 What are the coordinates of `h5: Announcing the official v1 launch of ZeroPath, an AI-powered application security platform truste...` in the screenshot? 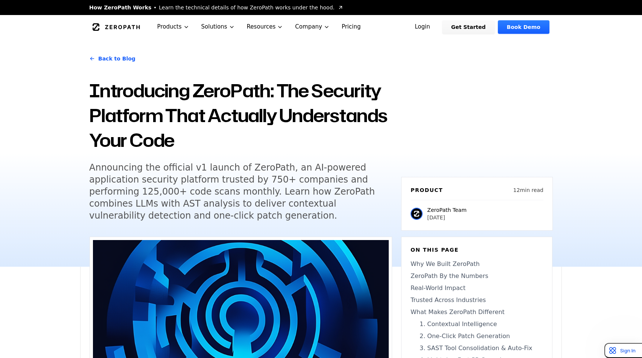 It's located at (234, 192).